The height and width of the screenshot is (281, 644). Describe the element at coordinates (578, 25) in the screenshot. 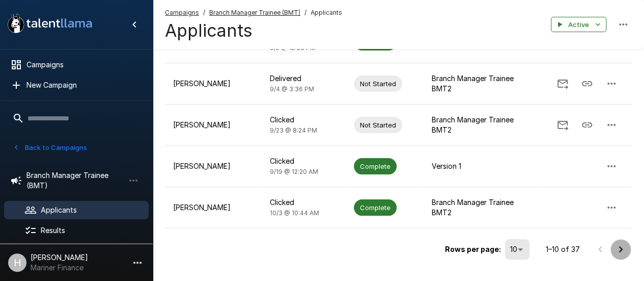

I see `button: Active` at that location.